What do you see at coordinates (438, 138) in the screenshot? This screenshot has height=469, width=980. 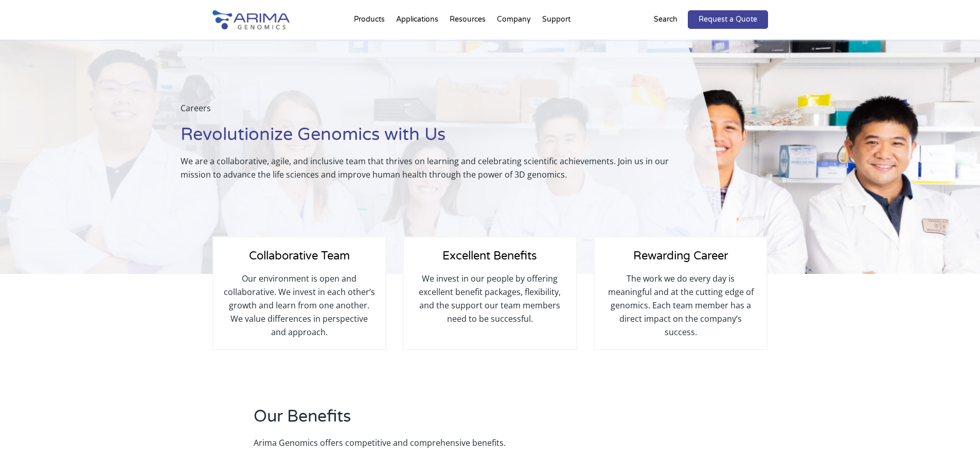 I see `h1: Revolutionize Genomics with Us` at bounding box center [438, 138].